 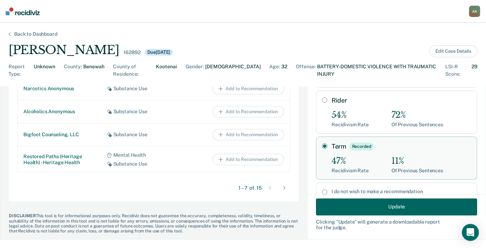 What do you see at coordinates (396, 207) in the screenshot?
I see `button: Update` at bounding box center [396, 207].